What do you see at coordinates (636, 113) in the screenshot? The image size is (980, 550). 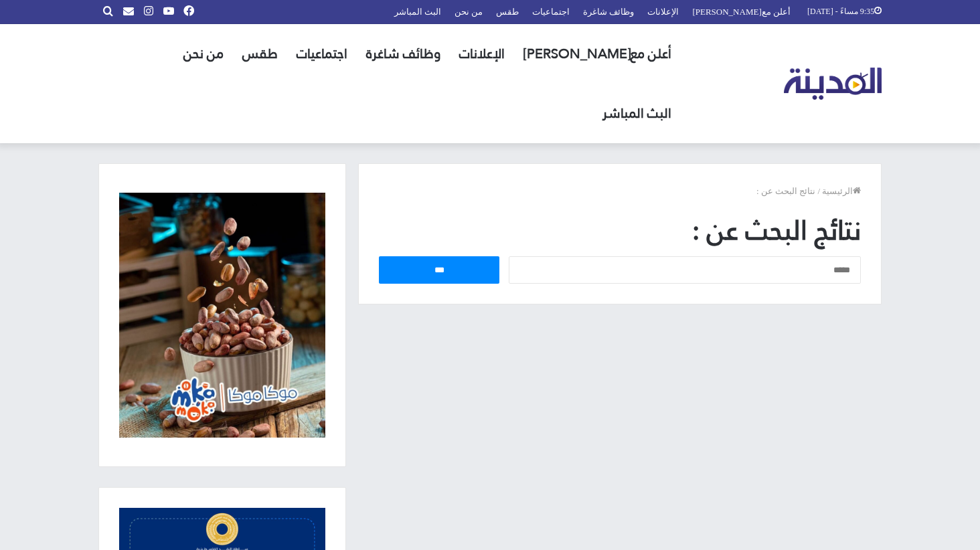 I see `a: البث المباشر` at bounding box center [636, 113].